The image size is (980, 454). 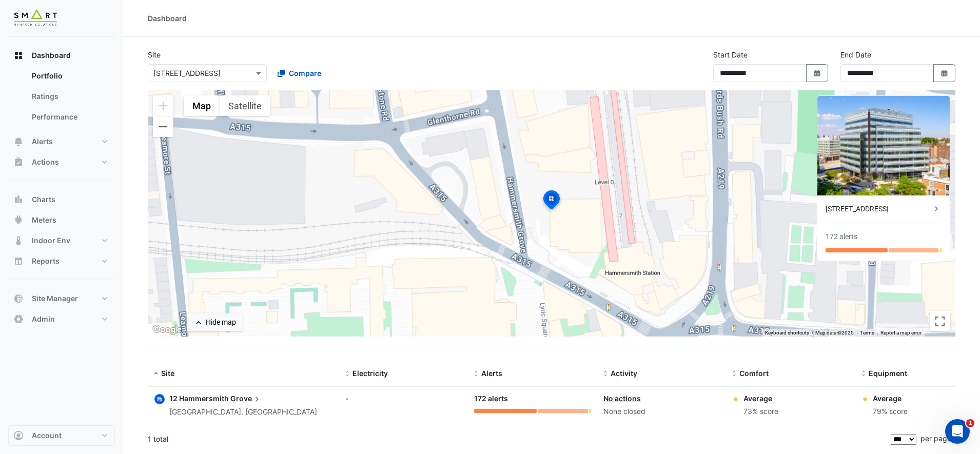 What do you see at coordinates (36, 18) in the screenshot?
I see `img: Company Logo` at bounding box center [36, 18].